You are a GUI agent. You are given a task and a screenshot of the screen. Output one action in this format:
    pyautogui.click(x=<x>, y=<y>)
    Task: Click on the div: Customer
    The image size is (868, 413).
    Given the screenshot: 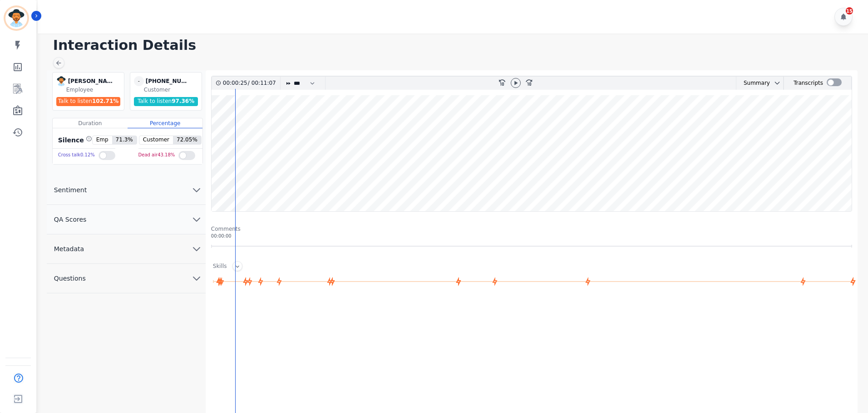 What is the action you would take?
    pyautogui.click(x=172, y=89)
    